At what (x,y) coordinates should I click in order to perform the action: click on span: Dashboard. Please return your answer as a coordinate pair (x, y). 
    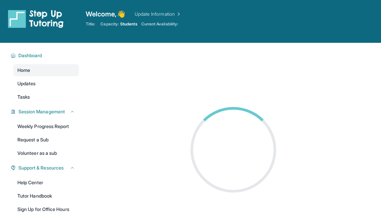
    Looking at the image, I should click on (30, 56).